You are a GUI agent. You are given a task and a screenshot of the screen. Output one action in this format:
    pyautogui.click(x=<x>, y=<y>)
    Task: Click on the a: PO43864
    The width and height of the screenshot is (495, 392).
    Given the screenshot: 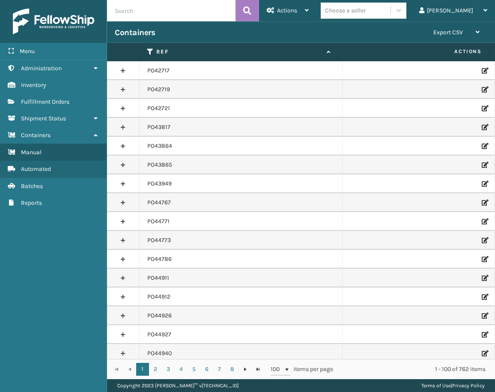 What is the action you would take?
    pyautogui.click(x=160, y=146)
    